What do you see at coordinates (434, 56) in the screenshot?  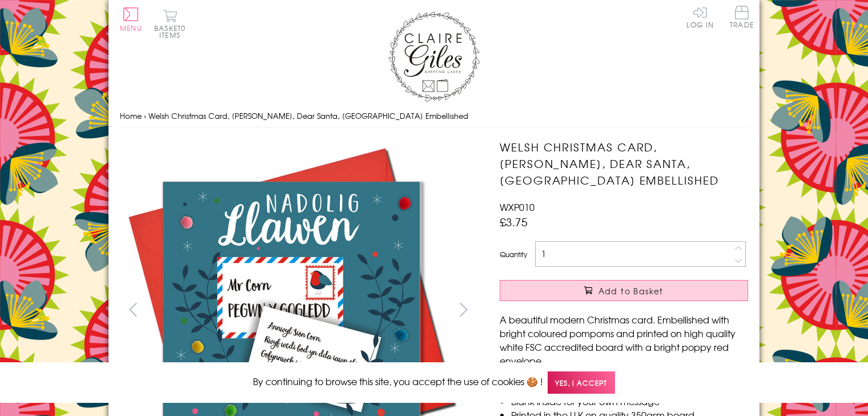 I see `img: Claire Giles Greetings Cards` at bounding box center [434, 56].